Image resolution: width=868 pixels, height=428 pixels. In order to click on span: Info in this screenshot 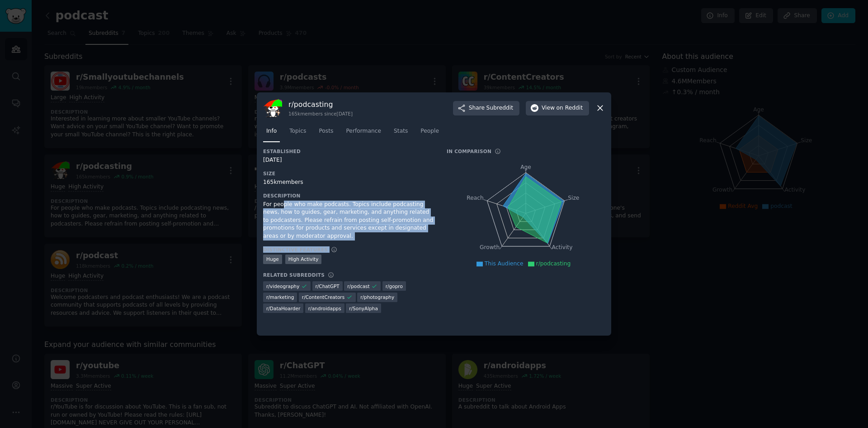, I will do `click(271, 132)`.